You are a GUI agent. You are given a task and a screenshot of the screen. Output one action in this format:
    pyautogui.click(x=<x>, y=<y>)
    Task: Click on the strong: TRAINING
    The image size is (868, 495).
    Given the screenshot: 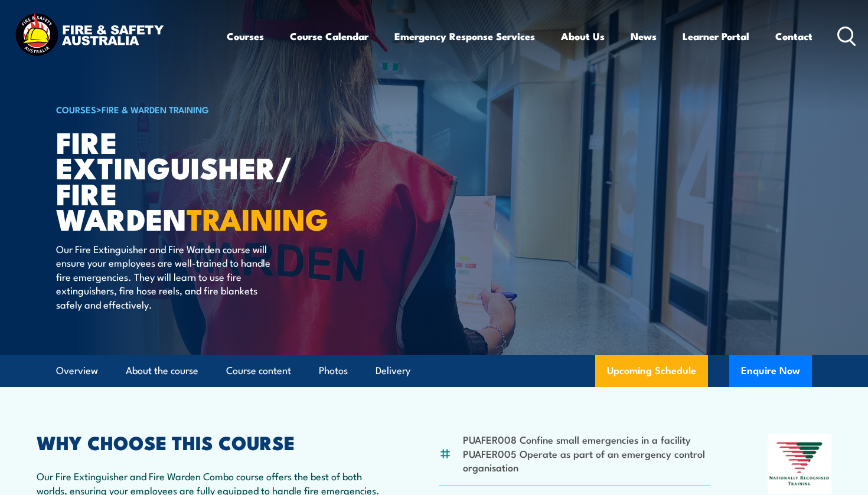 What is the action you would take?
    pyautogui.click(x=258, y=218)
    